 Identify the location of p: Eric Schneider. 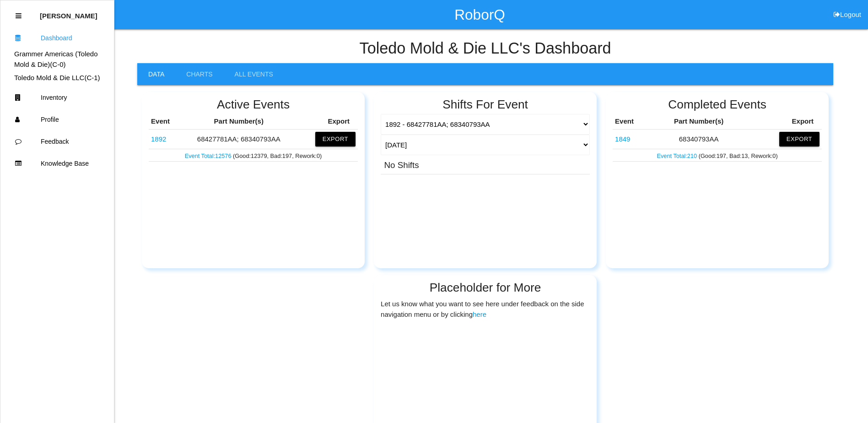
(68, 13).